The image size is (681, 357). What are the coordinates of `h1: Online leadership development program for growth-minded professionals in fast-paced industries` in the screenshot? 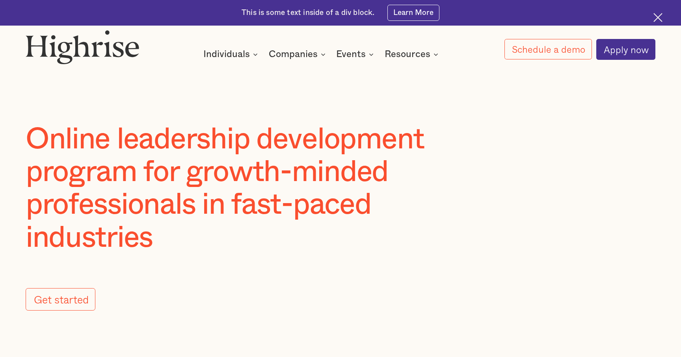 It's located at (255, 189).